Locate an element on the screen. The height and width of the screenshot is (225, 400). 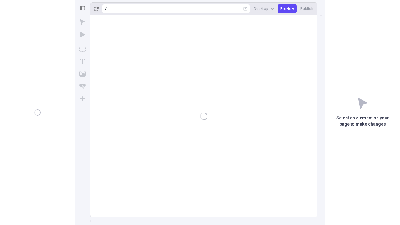
p: Select an element on your page to make changes is located at coordinates (363, 121).